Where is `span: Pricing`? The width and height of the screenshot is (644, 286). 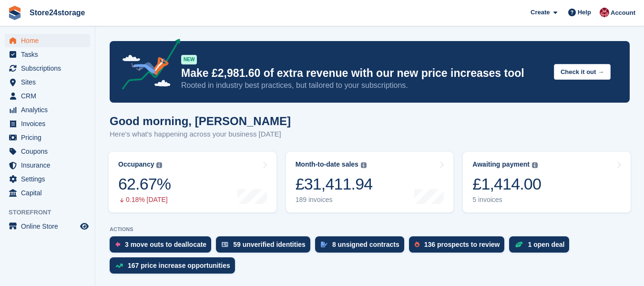 span: Pricing is located at coordinates (50, 138).